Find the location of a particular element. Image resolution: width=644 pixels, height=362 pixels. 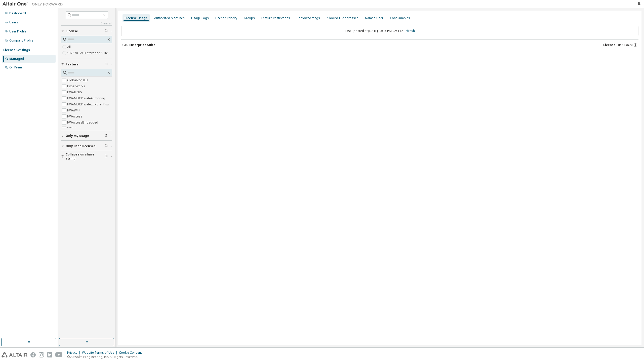

label: HWAMDCPrivateAuthoring is located at coordinates (87, 98).